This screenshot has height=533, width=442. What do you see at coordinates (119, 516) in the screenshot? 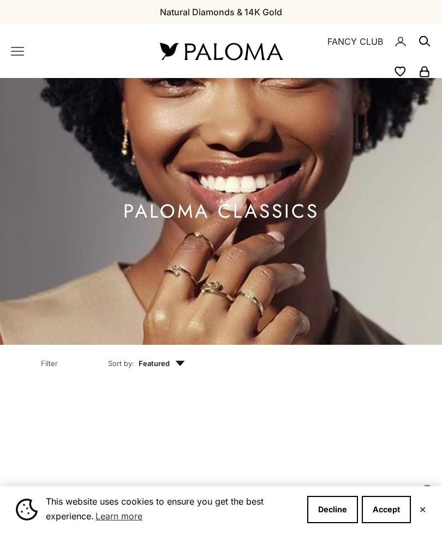
I see `a: Learn more` at bounding box center [119, 516].